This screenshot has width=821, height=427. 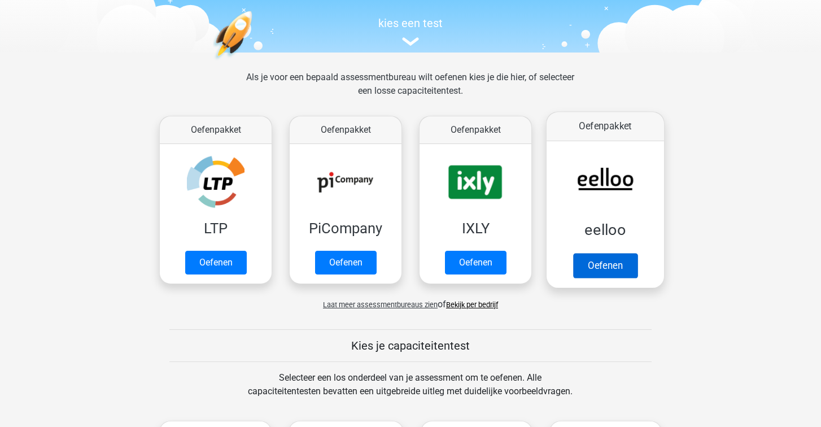 What do you see at coordinates (411, 31) in the screenshot?
I see `a: kies een test` at bounding box center [411, 31].